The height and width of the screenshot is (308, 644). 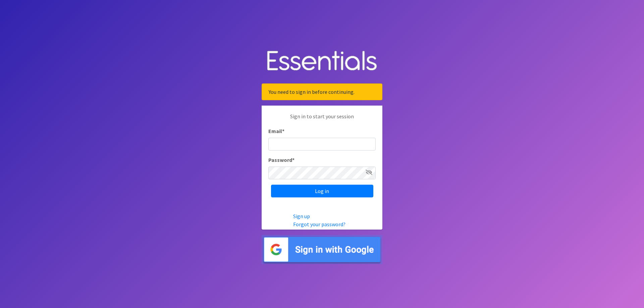 I want to click on a: Sign up, so click(x=302, y=216).